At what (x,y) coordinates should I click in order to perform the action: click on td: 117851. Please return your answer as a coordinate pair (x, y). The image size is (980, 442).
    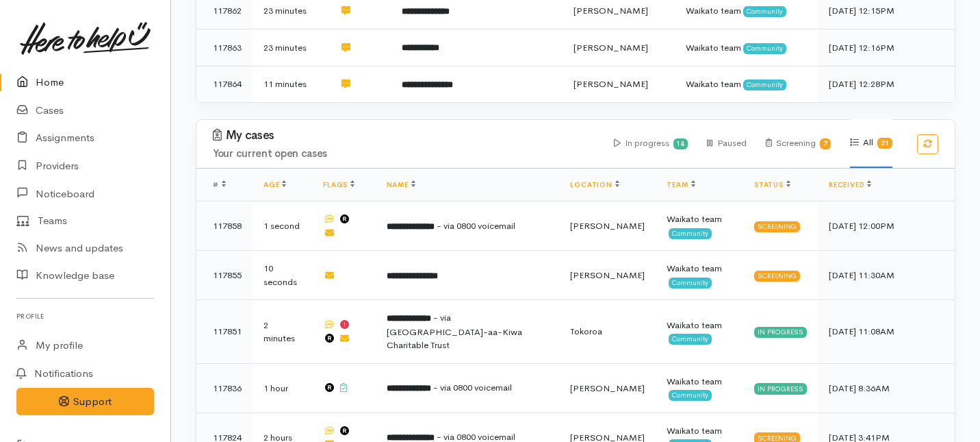
    Looking at the image, I should click on (224, 332).